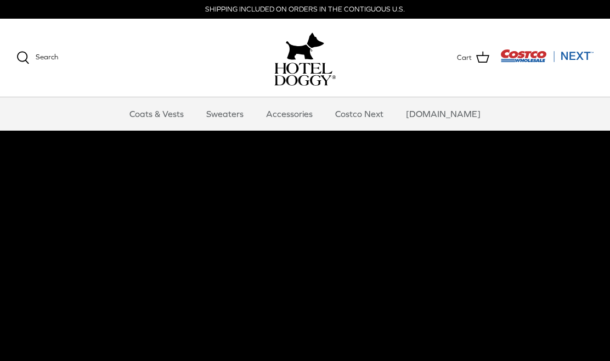 This screenshot has width=610, height=361. What do you see at coordinates (47, 57) in the screenshot?
I see `span: Search` at bounding box center [47, 57].